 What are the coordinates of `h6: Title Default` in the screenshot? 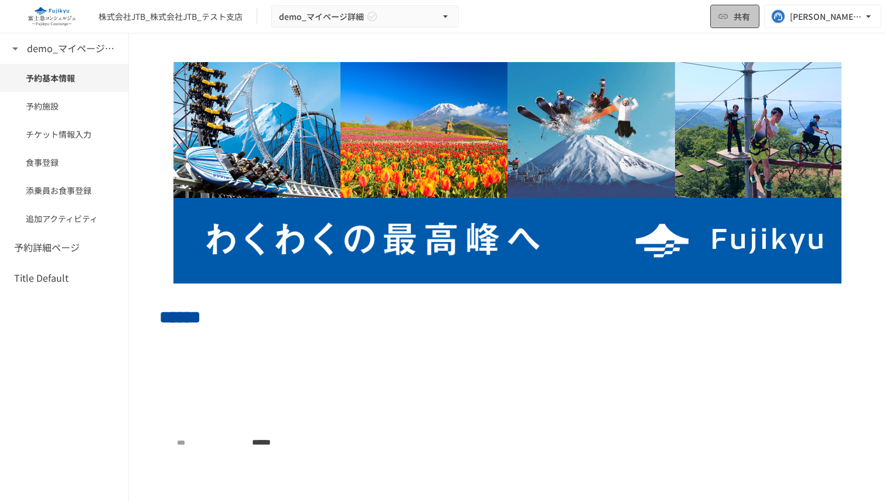 It's located at (41, 278).